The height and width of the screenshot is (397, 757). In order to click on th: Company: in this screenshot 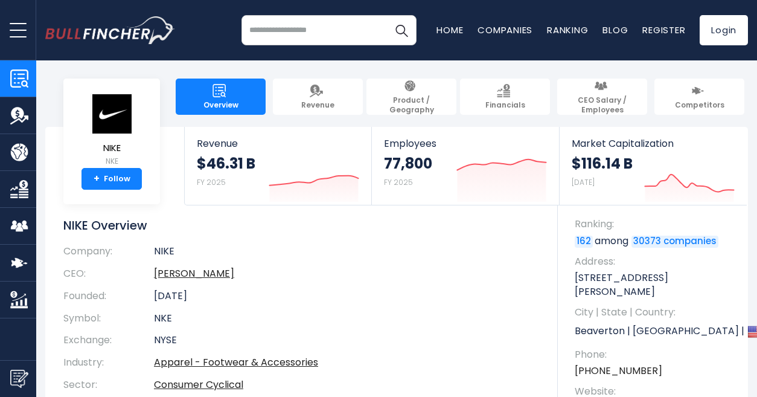, I will do `click(109, 254)`.